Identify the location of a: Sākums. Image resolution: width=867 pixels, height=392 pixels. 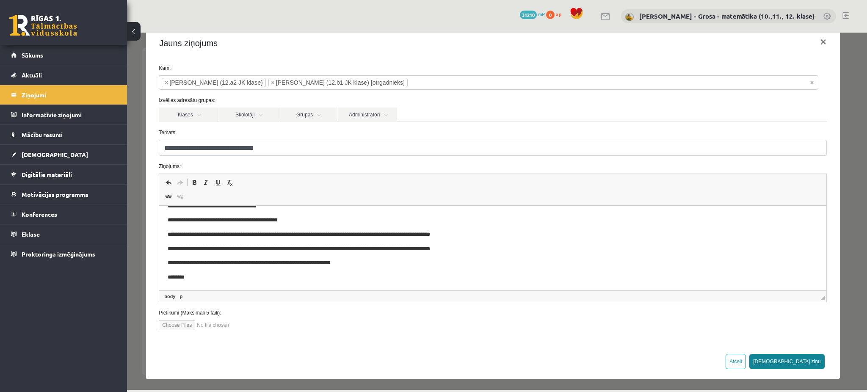
(63, 55).